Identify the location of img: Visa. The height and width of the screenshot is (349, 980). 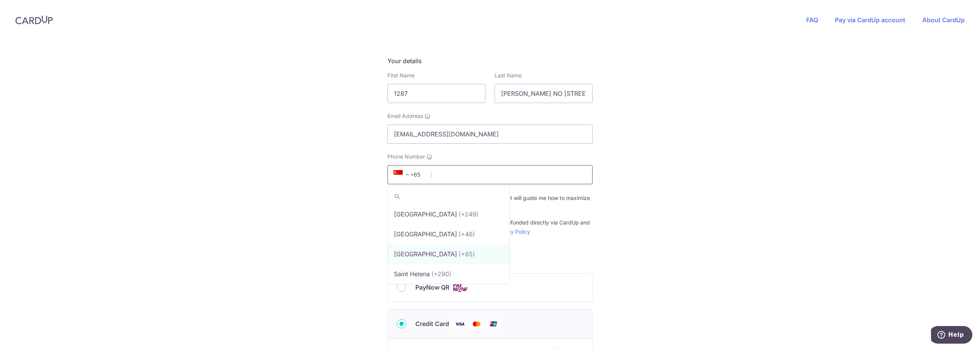
(460, 324).